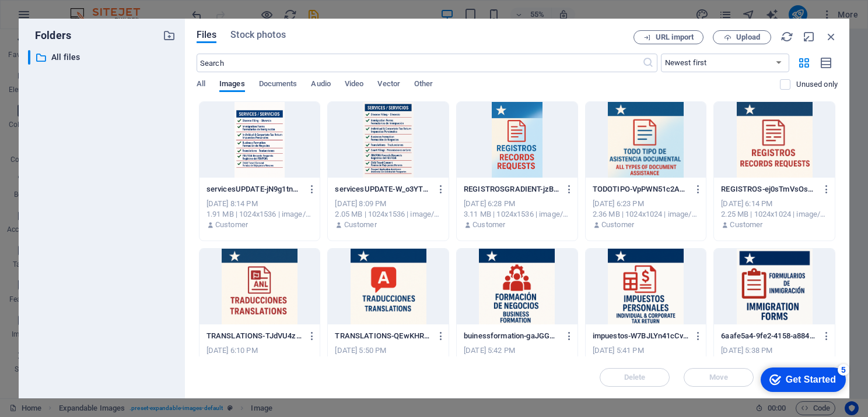 The image size is (868, 417). What do you see at coordinates (254, 336) in the screenshot?
I see `p: TRANSLATIONS-TJdVU4zA_-iO-DBN6ZHtHQ.png` at bounding box center [254, 336].